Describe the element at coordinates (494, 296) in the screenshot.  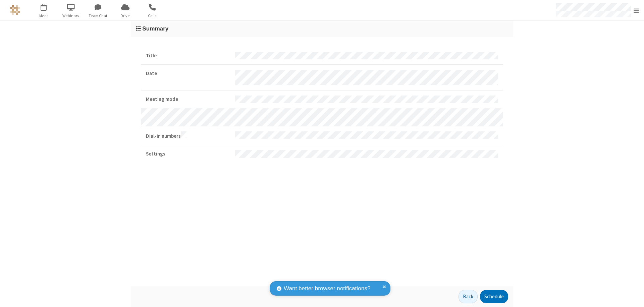
I see `button: Schedule` at that location.